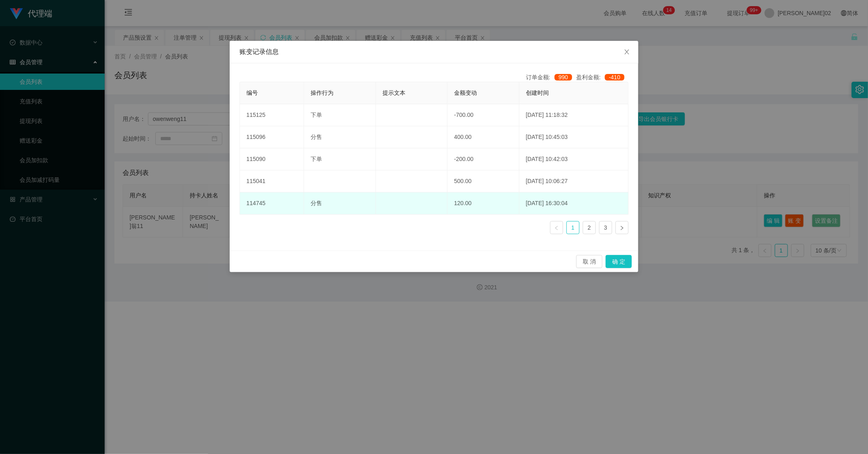 Image resolution: width=868 pixels, height=454 pixels. Describe the element at coordinates (484, 181) in the screenshot. I see `td: 500.00` at that location.